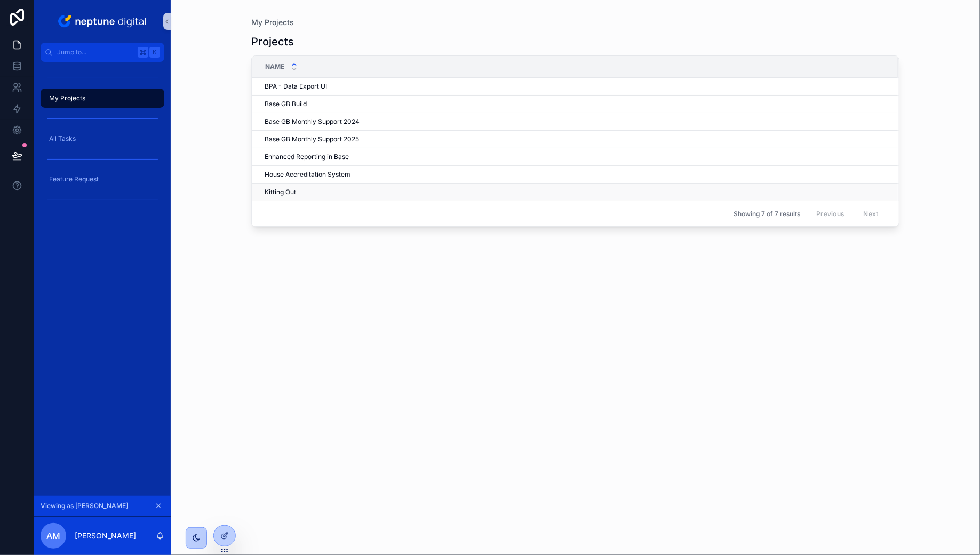 This screenshot has width=980, height=555. Describe the element at coordinates (103, 139) in the screenshot. I see `a: All Tasks` at that location.